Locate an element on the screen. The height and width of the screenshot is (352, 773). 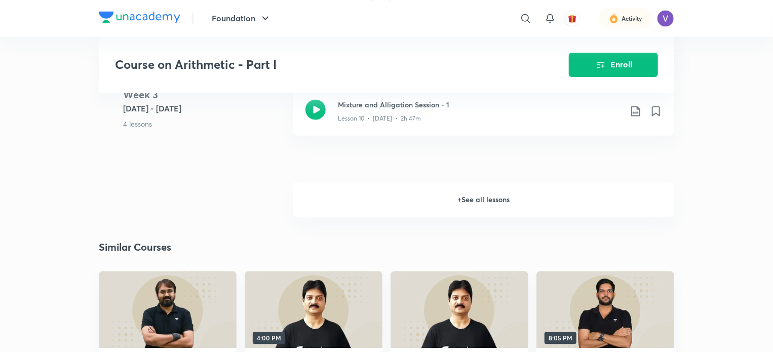
h2: Similar Courses is located at coordinates (135, 247).